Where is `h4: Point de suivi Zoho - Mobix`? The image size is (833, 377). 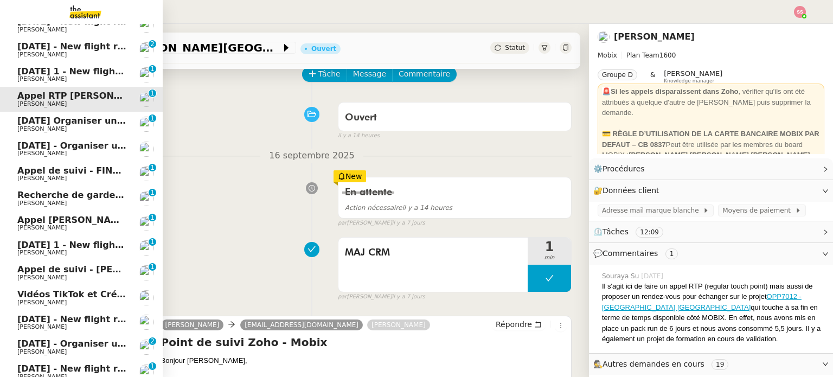 h4: Point de suivi Zoho - Mobix is located at coordinates (364, 342).